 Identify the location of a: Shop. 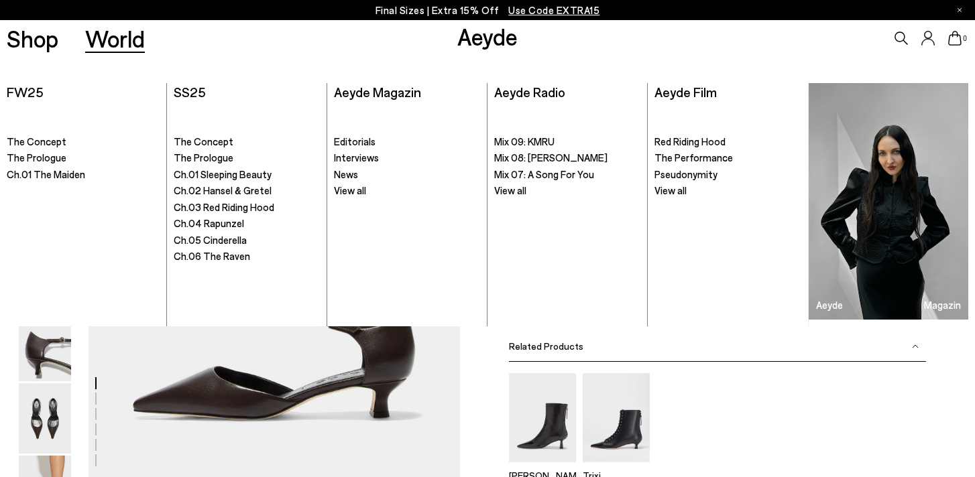
(32, 38).